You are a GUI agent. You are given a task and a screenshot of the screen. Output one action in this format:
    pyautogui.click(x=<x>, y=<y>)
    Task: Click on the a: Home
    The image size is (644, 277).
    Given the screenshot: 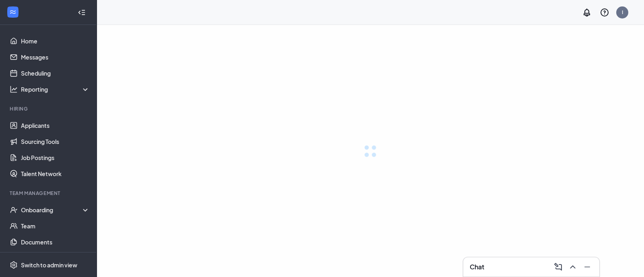 What is the action you would take?
    pyautogui.click(x=55, y=41)
    